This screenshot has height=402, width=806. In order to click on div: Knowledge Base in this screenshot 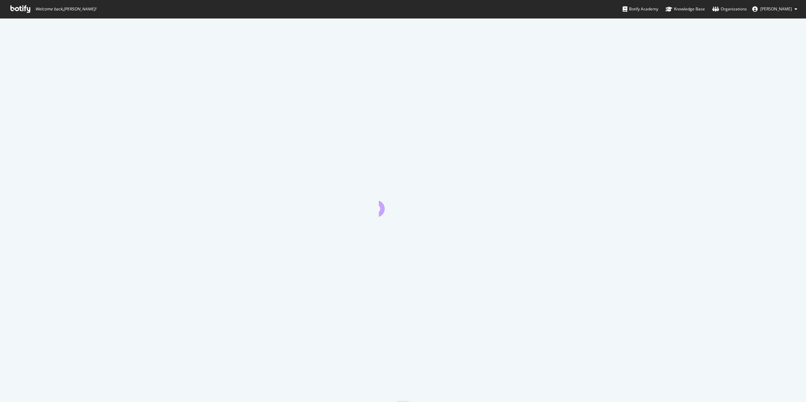, I will do `click(685, 9)`.